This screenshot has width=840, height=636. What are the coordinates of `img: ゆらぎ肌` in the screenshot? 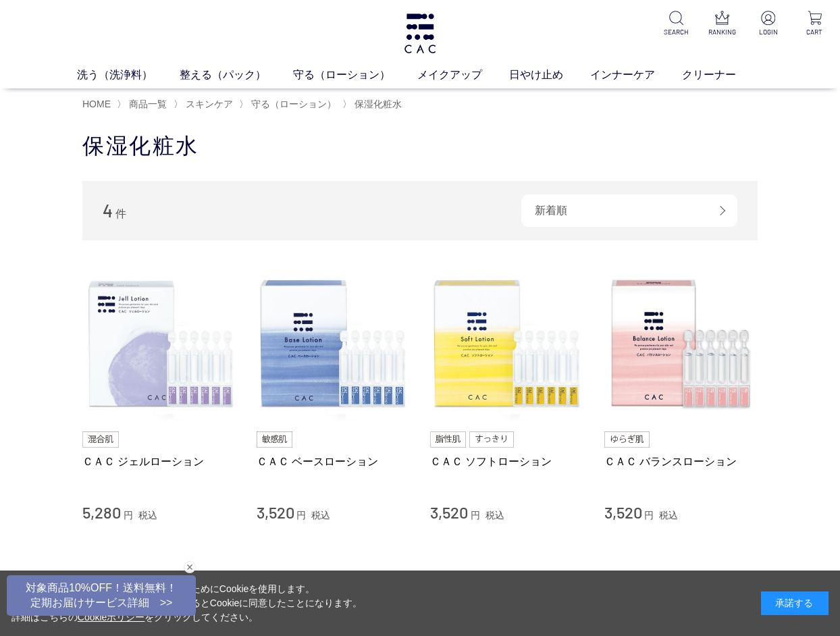 It's located at (627, 440).